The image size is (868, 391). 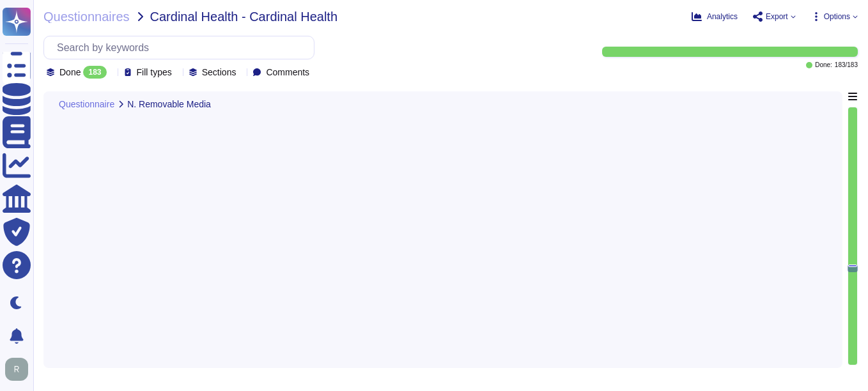 I want to click on span: Cardinal Health - Cardinal Health, so click(x=243, y=17).